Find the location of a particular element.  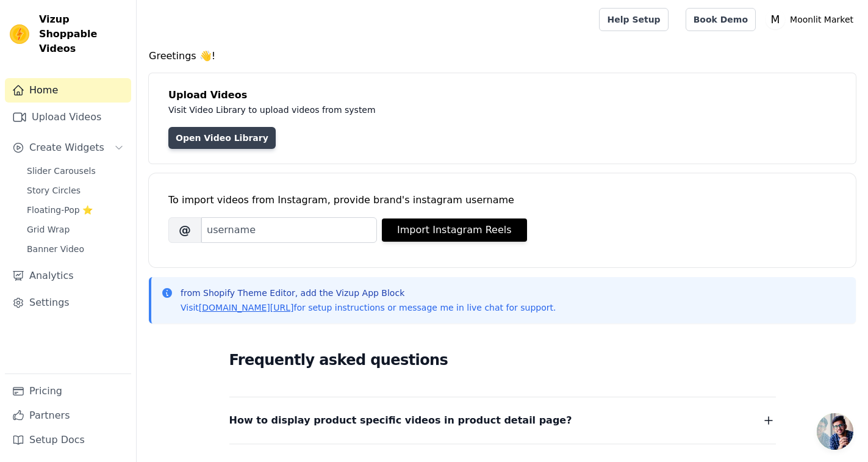

a: Help Setup is located at coordinates (633, 20).